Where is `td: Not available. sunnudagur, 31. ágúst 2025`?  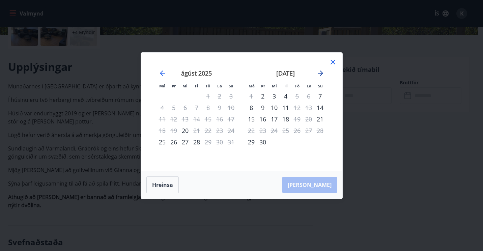 td: Not available. sunnudagur, 31. ágúst 2025 is located at coordinates (231, 142).